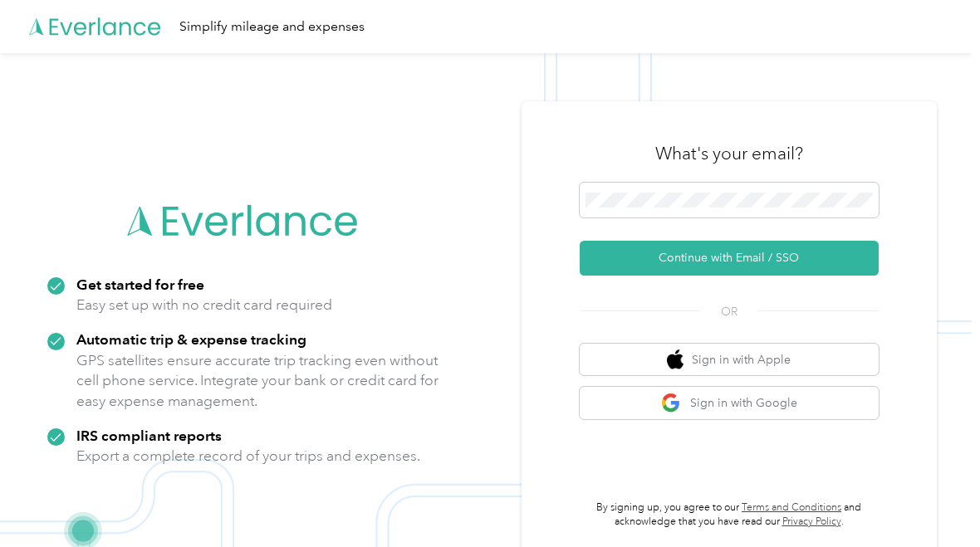  What do you see at coordinates (730, 402) in the screenshot?
I see `button: google logoSign in with Google` at bounding box center [730, 402].